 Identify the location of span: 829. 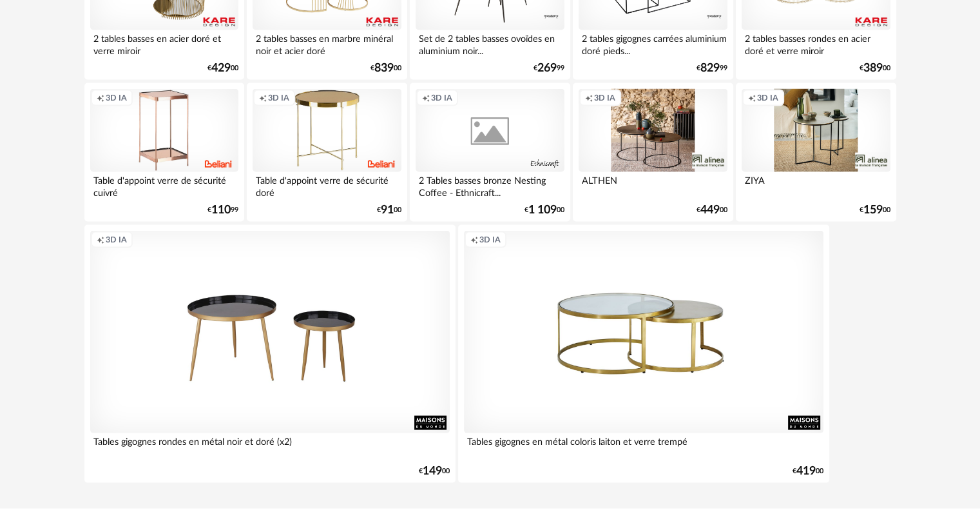
(710, 68).